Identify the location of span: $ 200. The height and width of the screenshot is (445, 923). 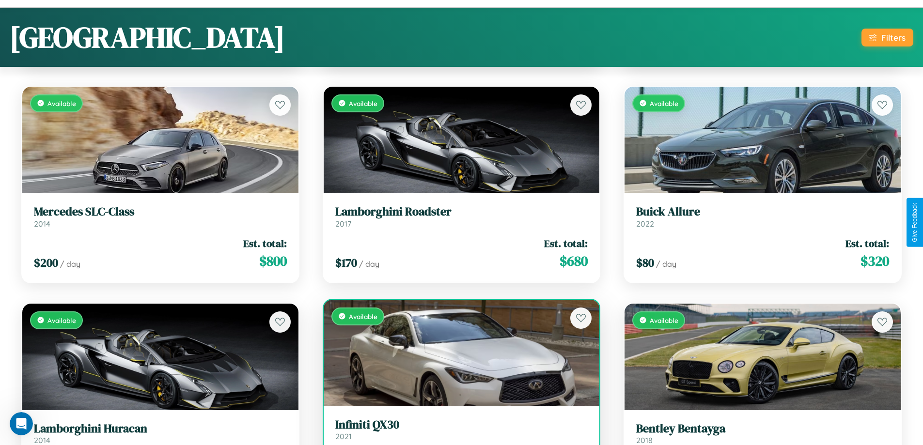
(46, 263).